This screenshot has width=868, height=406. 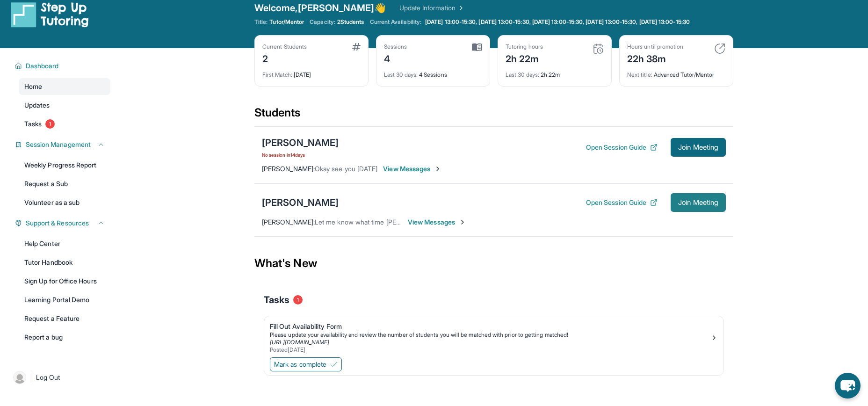 What do you see at coordinates (525, 47) in the screenshot?
I see `div: Tutoring hours` at bounding box center [525, 47].